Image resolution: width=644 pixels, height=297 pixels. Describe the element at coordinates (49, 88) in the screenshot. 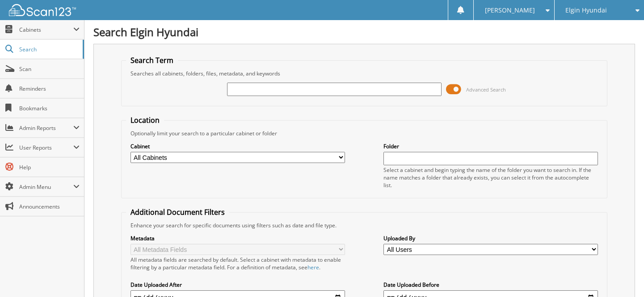

I see `span: Reminders` at that location.